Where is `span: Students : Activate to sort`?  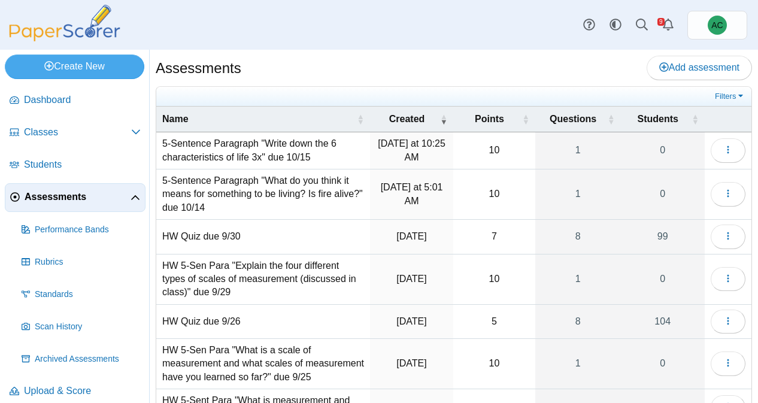 span: Students : Activate to sort is located at coordinates (695, 119).